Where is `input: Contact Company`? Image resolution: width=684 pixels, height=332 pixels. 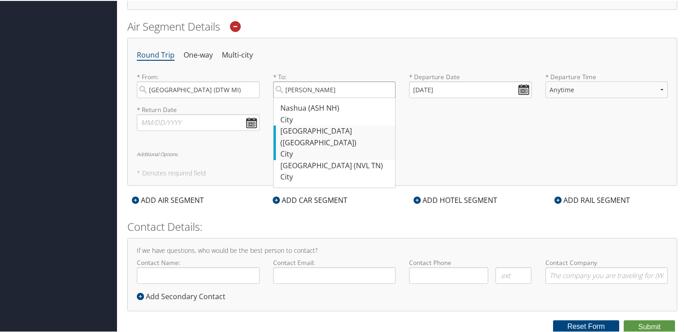
input: Contact Company is located at coordinates (606, 274).